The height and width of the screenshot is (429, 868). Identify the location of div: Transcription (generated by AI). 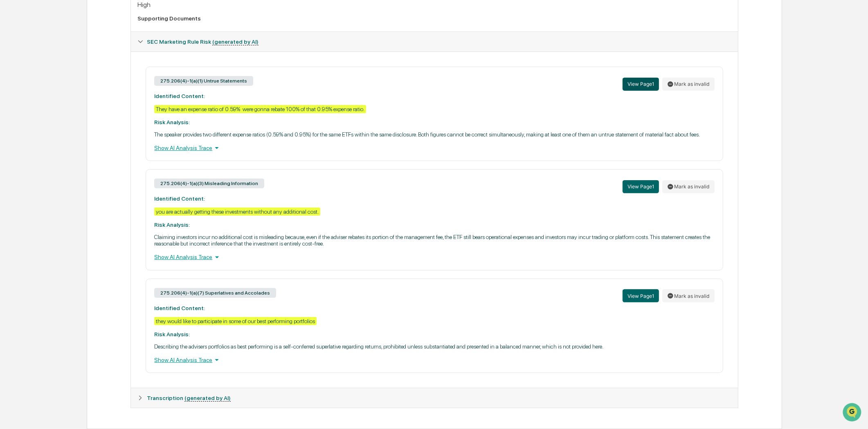
(434, 398).